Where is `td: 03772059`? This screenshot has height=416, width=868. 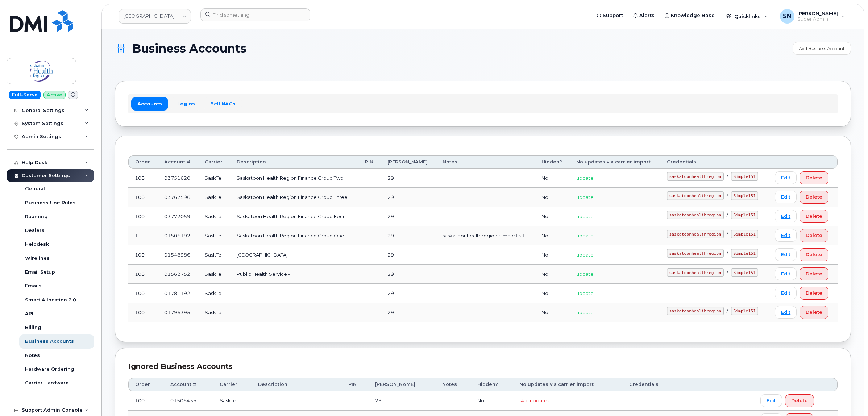 td: 03772059 is located at coordinates (178, 216).